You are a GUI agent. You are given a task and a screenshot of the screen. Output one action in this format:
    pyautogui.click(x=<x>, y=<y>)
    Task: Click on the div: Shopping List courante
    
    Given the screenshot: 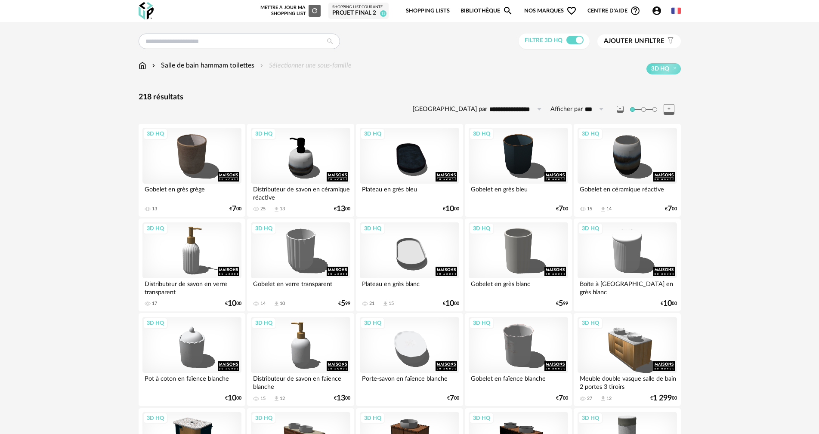 What is the action you would take?
    pyautogui.click(x=358, y=7)
    